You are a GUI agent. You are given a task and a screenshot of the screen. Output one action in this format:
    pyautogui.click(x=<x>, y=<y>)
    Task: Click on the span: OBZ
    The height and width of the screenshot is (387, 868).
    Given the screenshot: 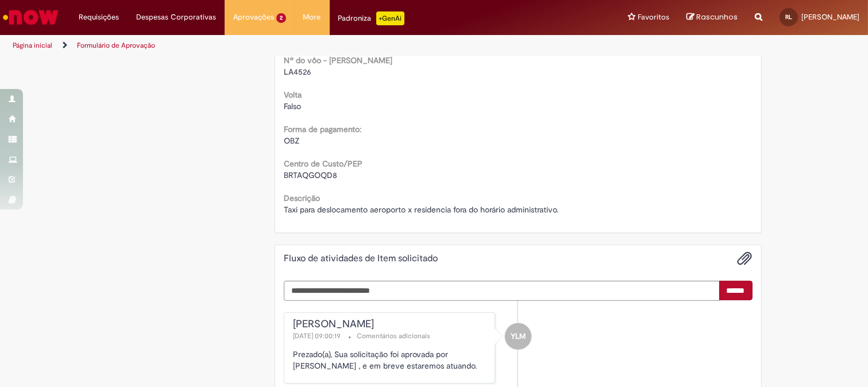 What is the action you would take?
    pyautogui.click(x=291, y=140)
    